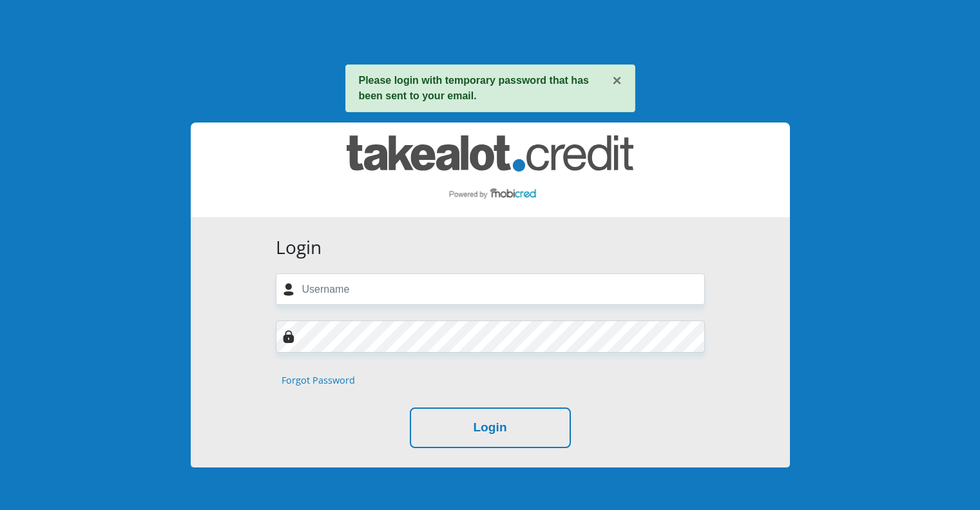 The width and height of the screenshot is (980, 510). I want to click on img: user-icon image, so click(289, 289).